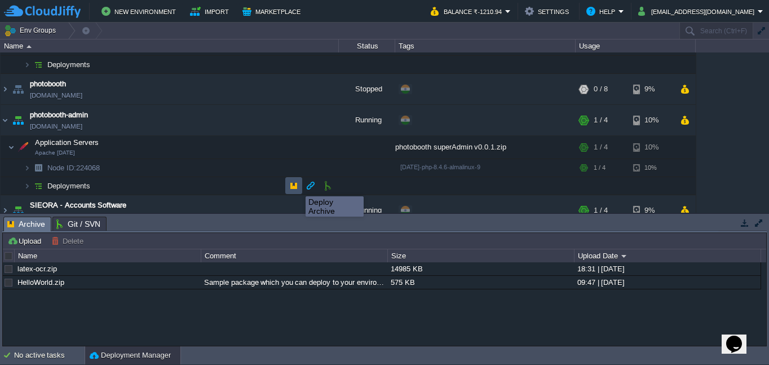 This screenshot has height=365, width=769. I want to click on span: Application Servers, so click(67, 142).